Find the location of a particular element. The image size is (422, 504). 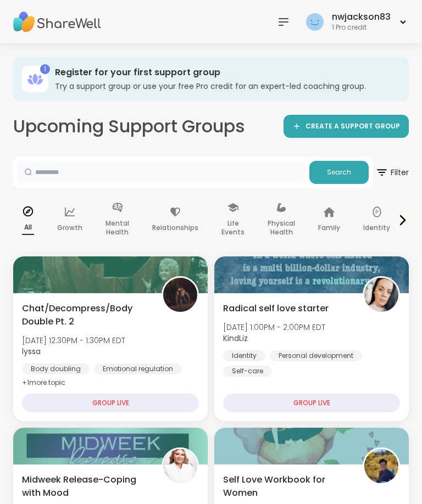

img: CharityRoss is located at coordinates (381, 466).